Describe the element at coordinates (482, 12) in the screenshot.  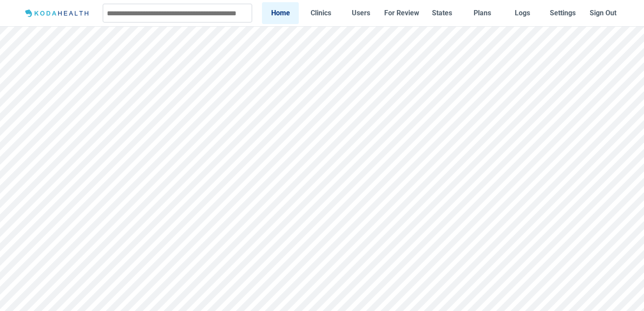
I see `a: Plans` at that location.